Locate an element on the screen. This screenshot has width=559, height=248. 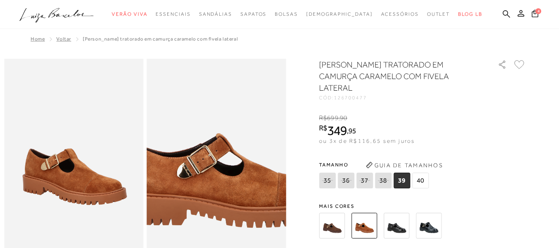
span: Home is located at coordinates (38, 39).